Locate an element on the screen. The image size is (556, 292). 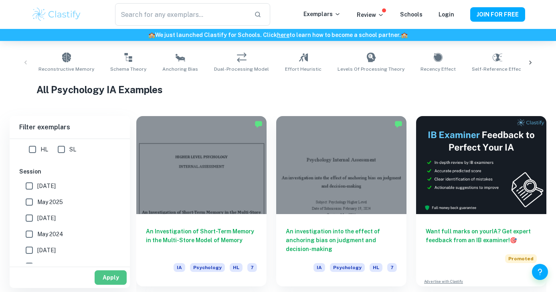
span: May 2024 is located at coordinates (50, 234).